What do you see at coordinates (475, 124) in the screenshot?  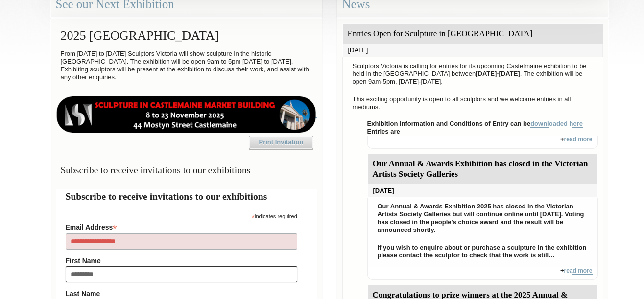 I see `strong: Exhibition information and Conditions of Entry can be` at bounding box center [475, 124].